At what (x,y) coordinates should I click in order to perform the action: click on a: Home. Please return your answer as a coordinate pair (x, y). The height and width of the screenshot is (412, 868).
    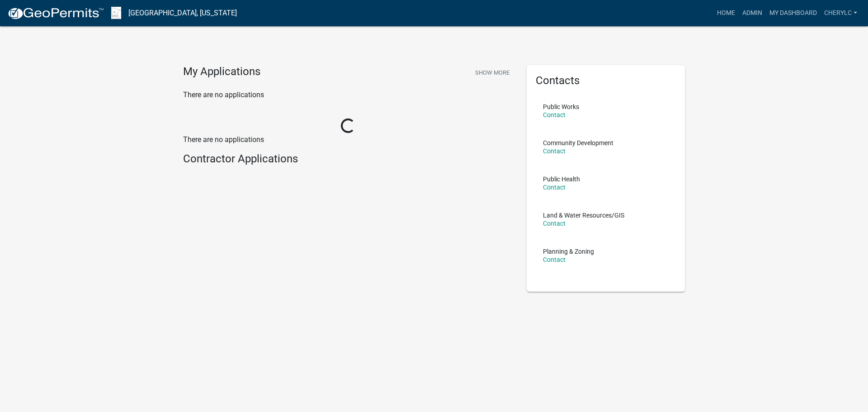
    Looking at the image, I should click on (726, 13).